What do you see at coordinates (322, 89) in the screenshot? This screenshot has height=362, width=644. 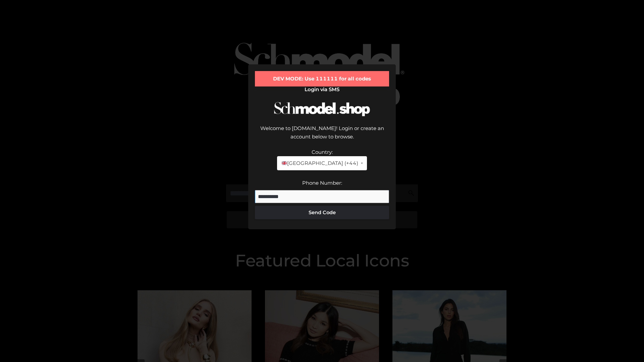 I see `h2: Login via SMS` at bounding box center [322, 89].